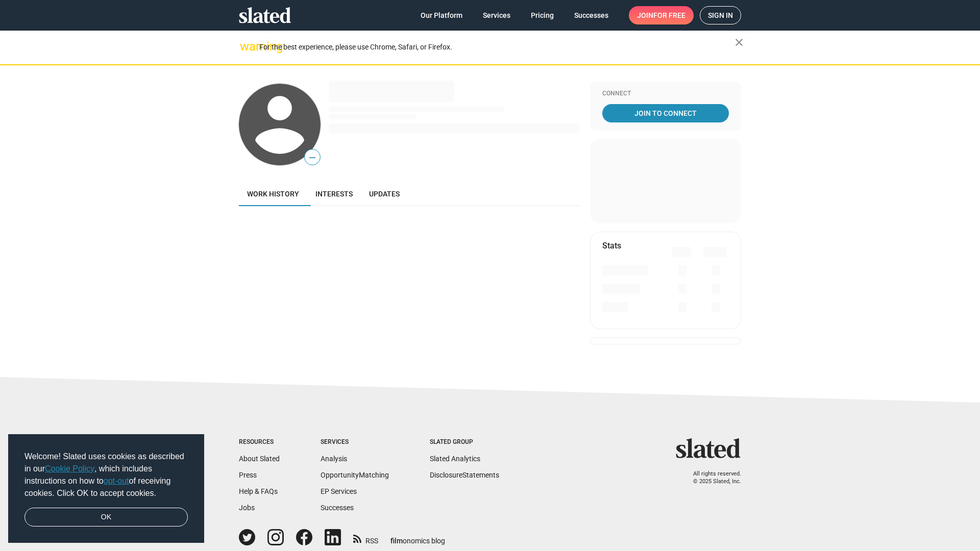  Describe the element at coordinates (661, 15) in the screenshot. I see `span: Join` at that location.